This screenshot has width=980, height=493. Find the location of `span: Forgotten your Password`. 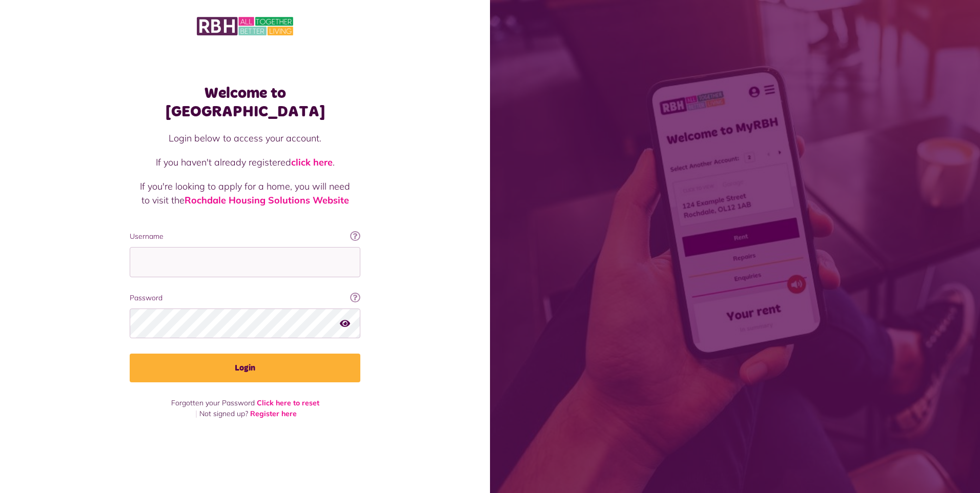

span: Forgotten your Password is located at coordinates (212, 403).